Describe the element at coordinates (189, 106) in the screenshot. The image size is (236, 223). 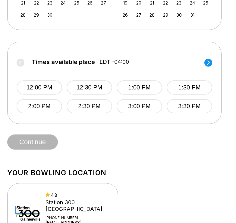
I see `button: 3:30 PM` at that location.